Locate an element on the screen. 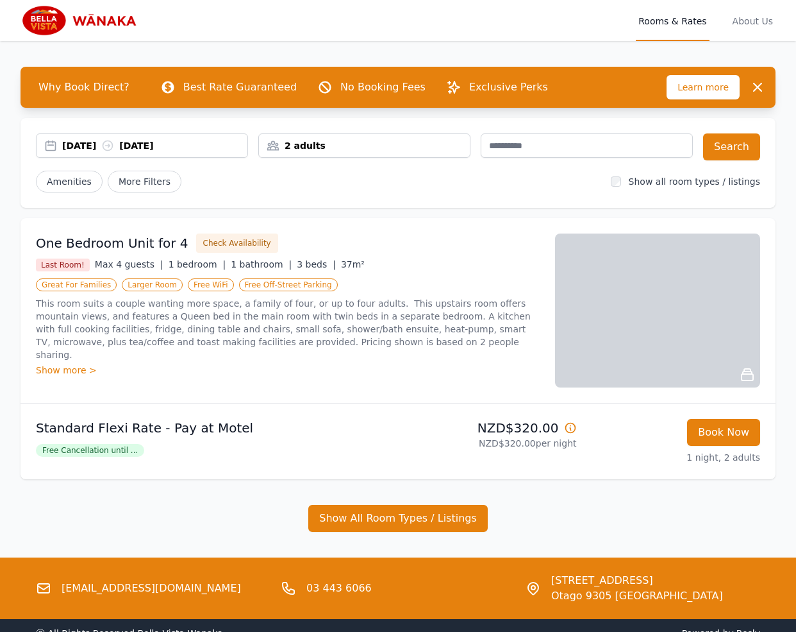 This screenshot has height=632, width=796. img: Bella Vista Wanaka is located at coordinates (82, 21).